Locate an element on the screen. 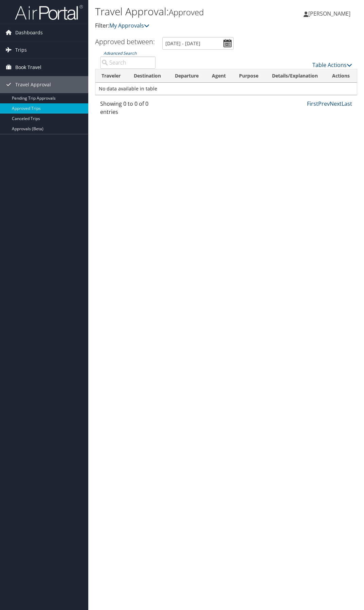 This screenshot has height=610, width=364. input: Advanced Search is located at coordinates (128, 62).